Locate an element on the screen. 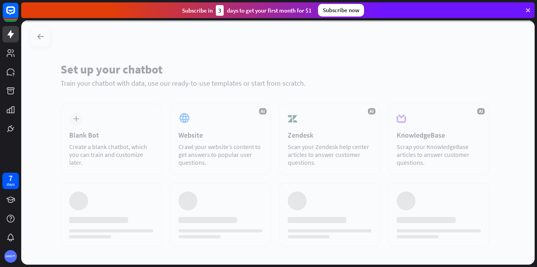 The height and width of the screenshot is (267, 537). div: Subscribe now is located at coordinates (341, 10).